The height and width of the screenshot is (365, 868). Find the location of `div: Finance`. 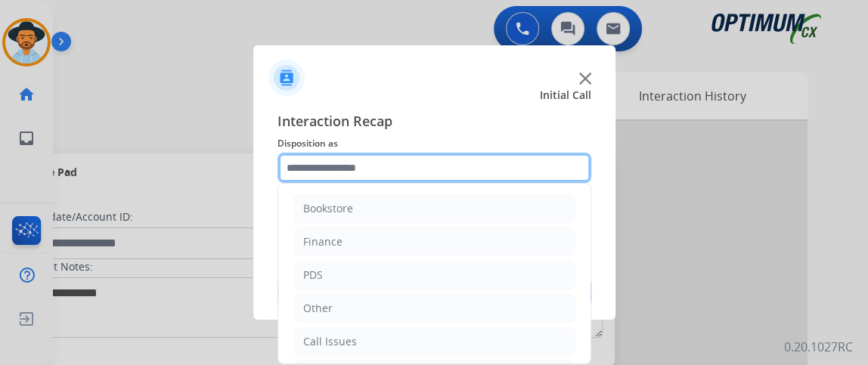

div: Finance is located at coordinates (323, 242).